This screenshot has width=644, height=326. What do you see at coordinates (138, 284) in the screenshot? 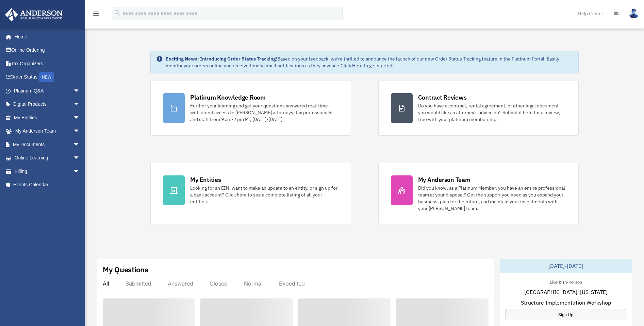
I see `div: Submitted` at bounding box center [138, 284].